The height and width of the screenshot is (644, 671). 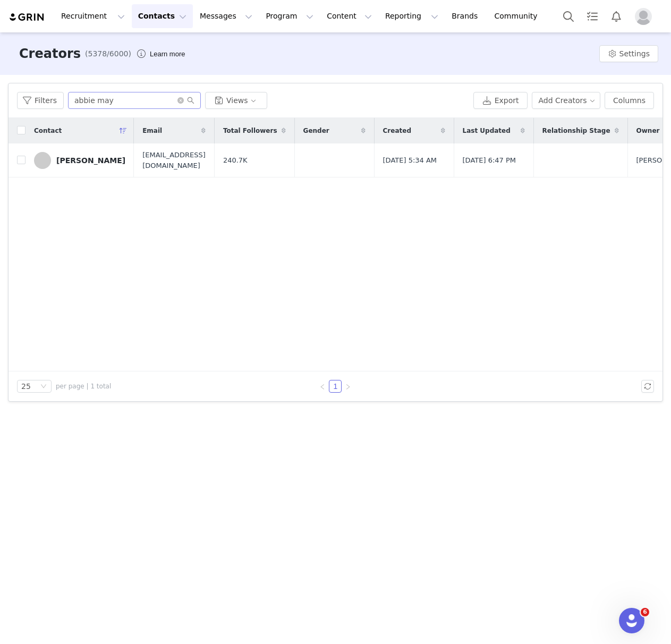 What do you see at coordinates (518, 16) in the screenshot?
I see `a: Community` at bounding box center [518, 16].